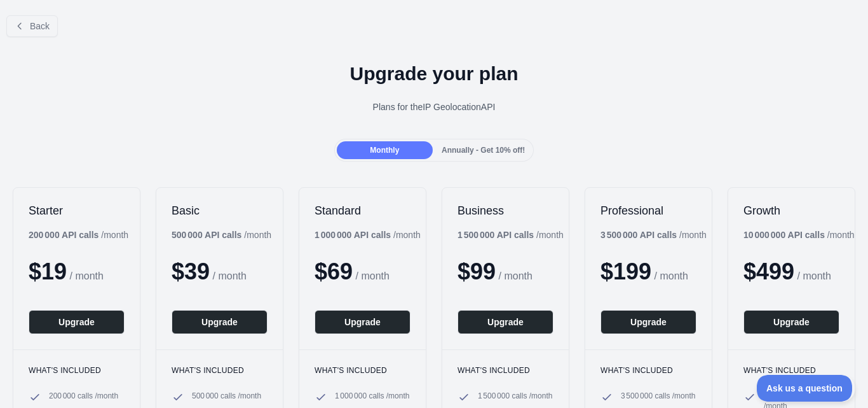 This screenshot has width=868, height=408. I want to click on b: 1 000 000 API calls, so click(353, 235).